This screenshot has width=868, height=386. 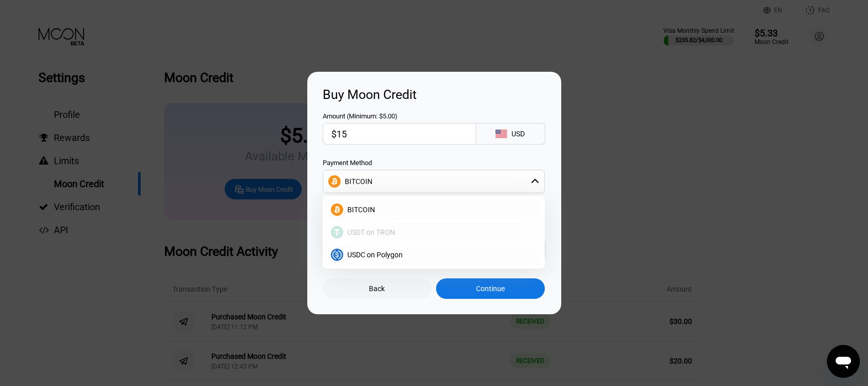 I want to click on div: Amount (Minimum: $5.00), so click(x=400, y=116).